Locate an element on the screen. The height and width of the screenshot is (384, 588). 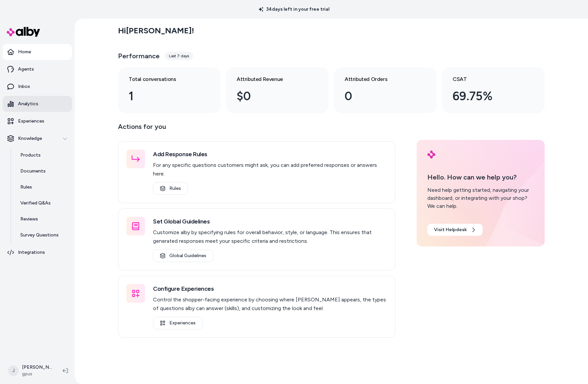
p: Analytics is located at coordinates (28, 104).